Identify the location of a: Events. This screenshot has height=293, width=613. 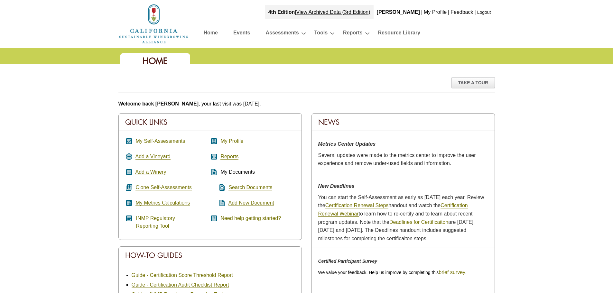
(242, 34).